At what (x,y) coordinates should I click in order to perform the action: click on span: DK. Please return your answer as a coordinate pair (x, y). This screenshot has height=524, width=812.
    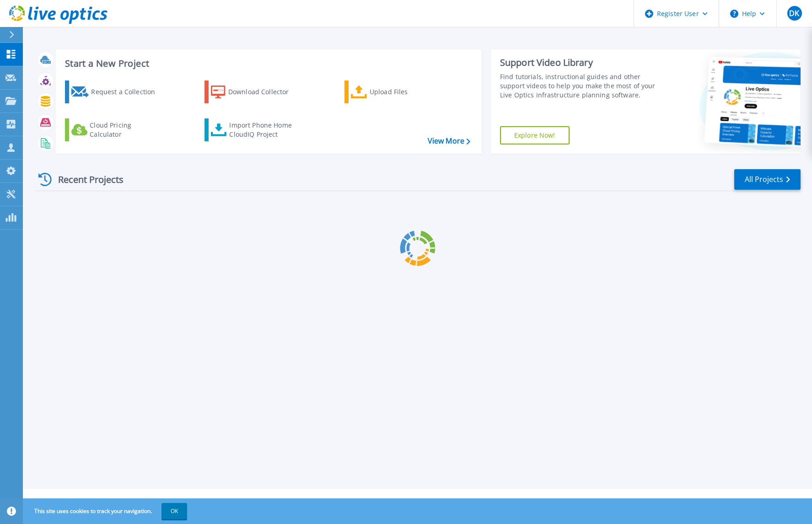
    Looking at the image, I should click on (794, 13).